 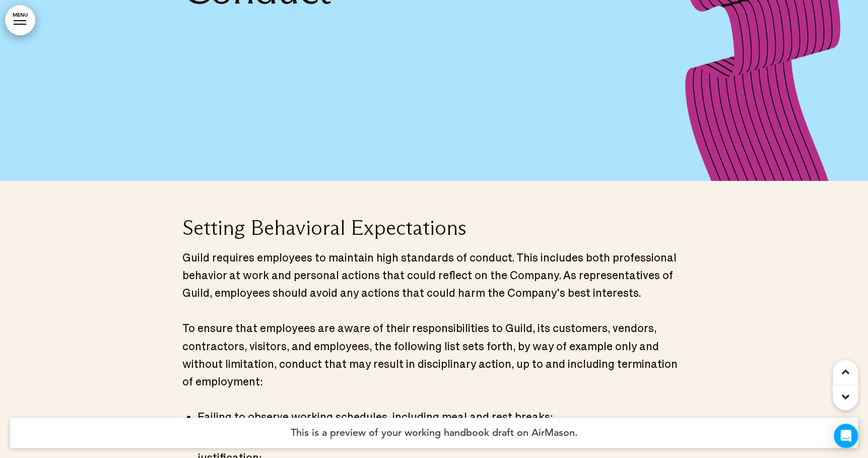 I want to click on p: To ensure that employees are aware of their responsibilities to Guild, its customers, vendors, co..., so click(x=434, y=355).